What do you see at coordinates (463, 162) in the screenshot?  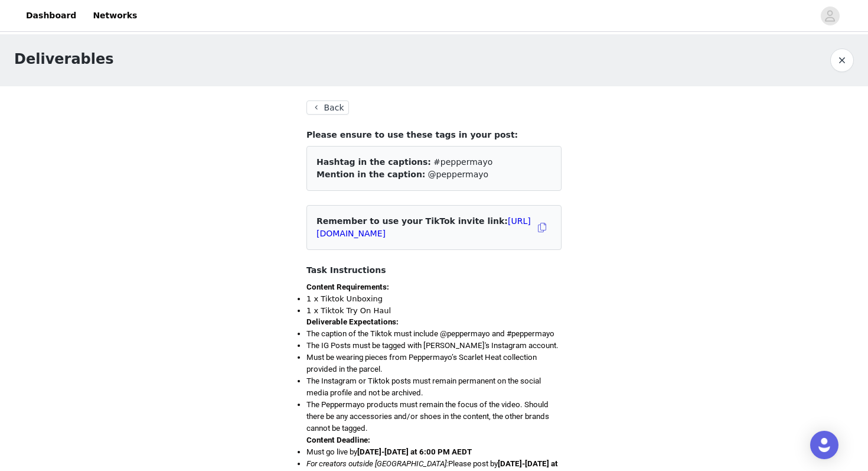 I see `span: #peppermayo` at bounding box center [463, 162].